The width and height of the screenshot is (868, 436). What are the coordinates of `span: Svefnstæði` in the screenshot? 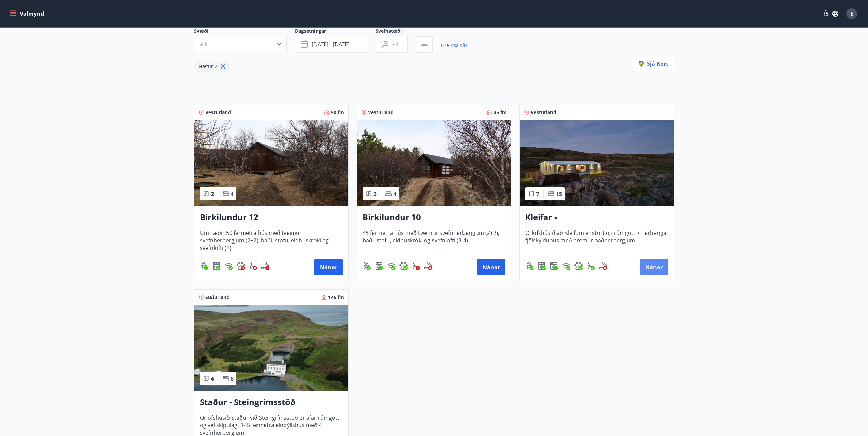 It's located at (396, 32).